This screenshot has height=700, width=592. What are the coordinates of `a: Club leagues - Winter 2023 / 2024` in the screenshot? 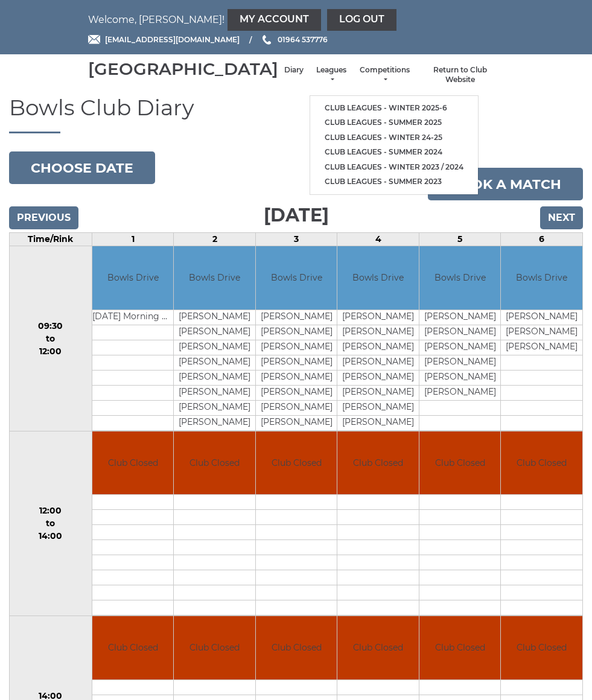 It's located at (394, 167).